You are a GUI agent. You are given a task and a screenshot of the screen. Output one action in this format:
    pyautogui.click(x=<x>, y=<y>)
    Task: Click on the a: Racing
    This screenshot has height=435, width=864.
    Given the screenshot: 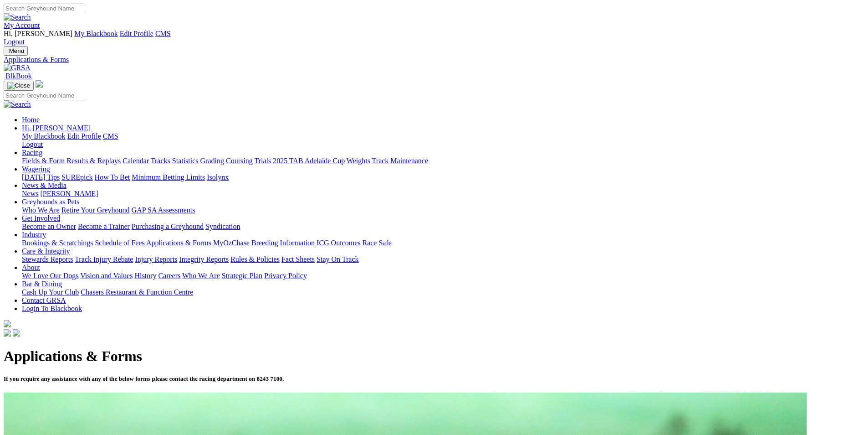 What is the action you would take?
    pyautogui.click(x=32, y=152)
    